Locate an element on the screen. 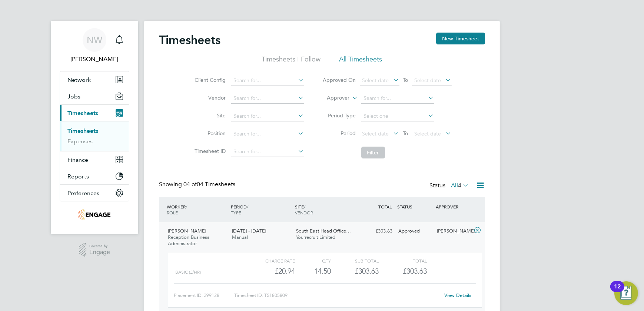 The height and width of the screenshot is (311, 644). div: Status is located at coordinates (450, 186).